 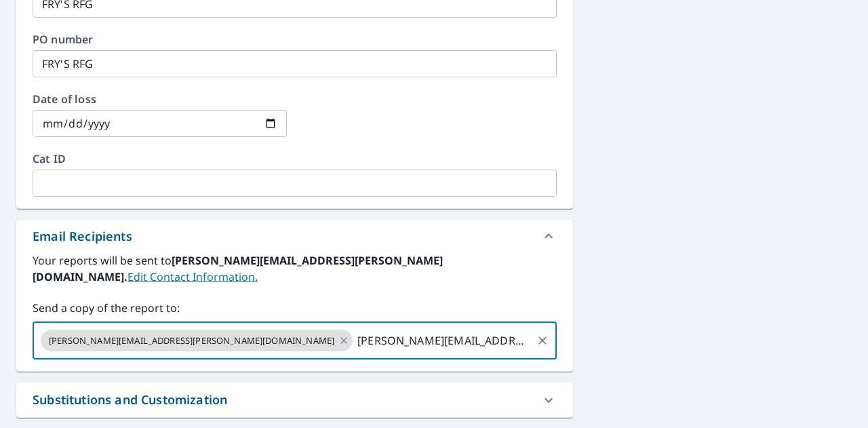 What do you see at coordinates (193, 277) in the screenshot?
I see `a: EditContactInfo` at bounding box center [193, 277].